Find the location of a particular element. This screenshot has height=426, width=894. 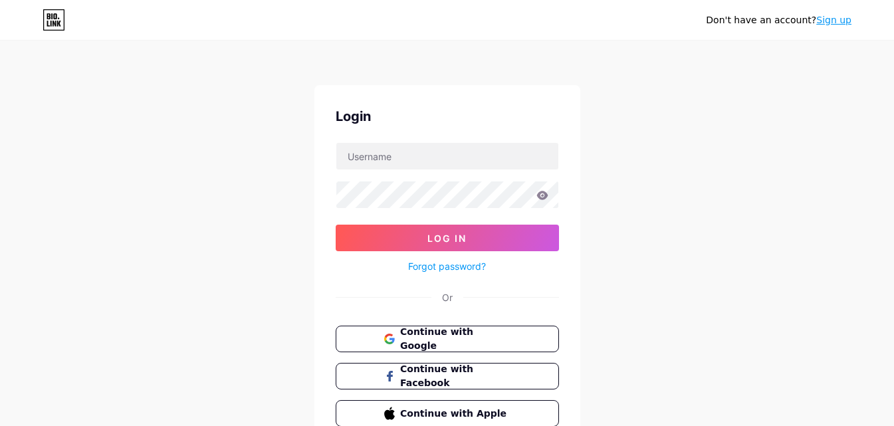

span: Continue with Google is located at coordinates (455, 339).